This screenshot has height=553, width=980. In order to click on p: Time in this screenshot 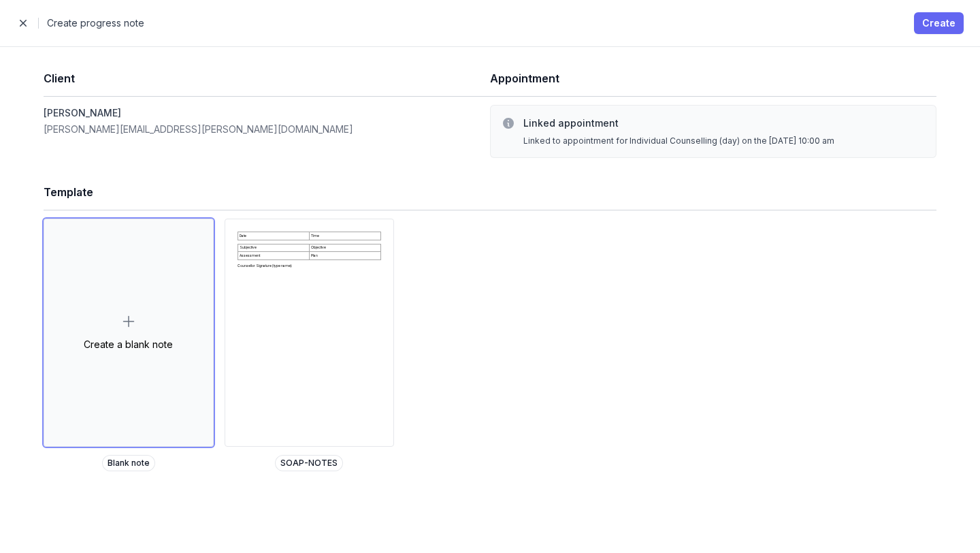, I will do `click(345, 235)`.